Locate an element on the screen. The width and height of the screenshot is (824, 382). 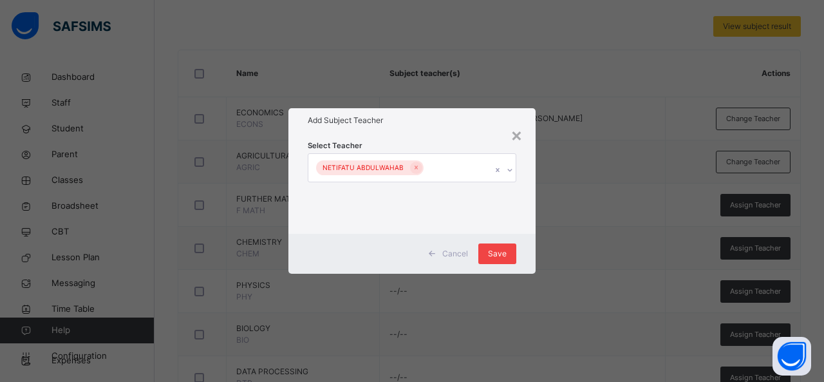
span: Select Teacher is located at coordinates (335, 146).